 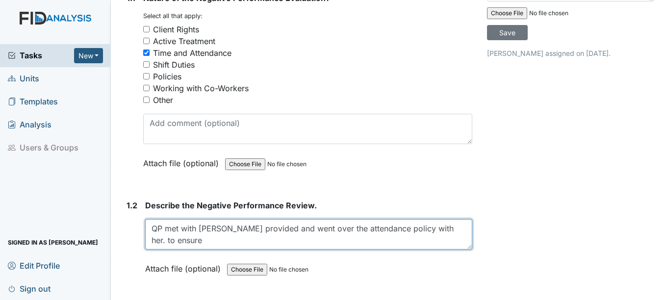 I want to click on div: Policies, so click(x=167, y=76).